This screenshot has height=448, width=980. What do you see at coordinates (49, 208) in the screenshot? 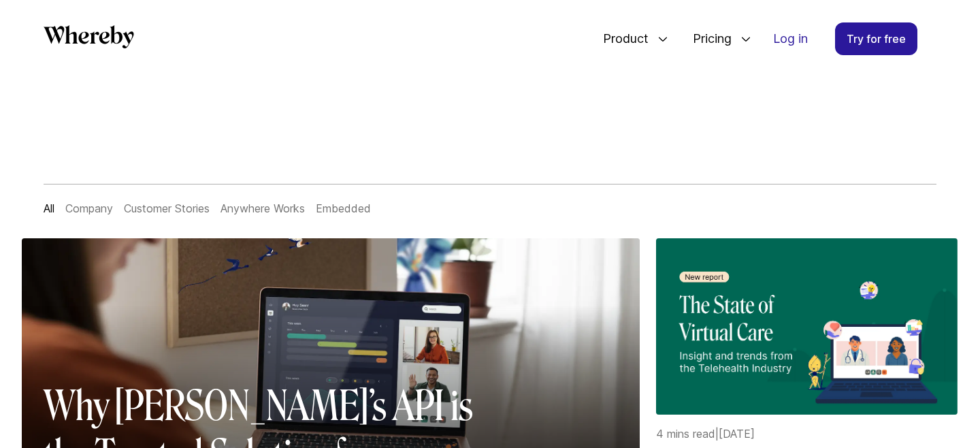
I see `a: All` at bounding box center [49, 208].